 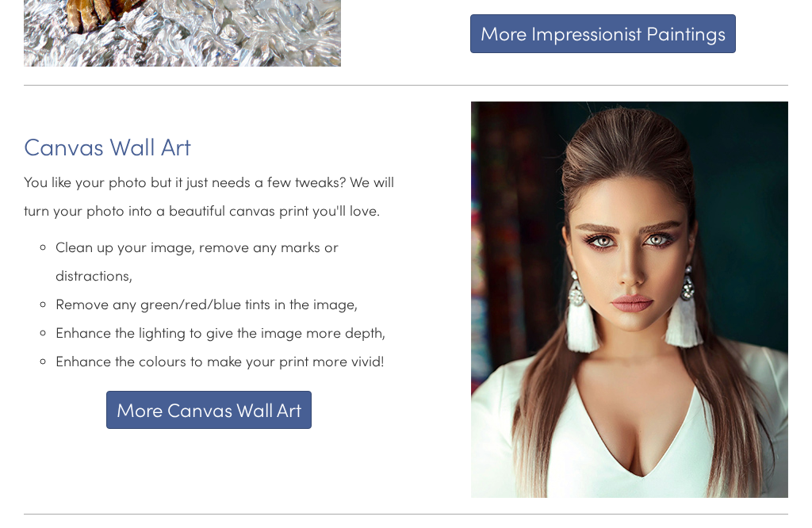 What do you see at coordinates (208, 410) in the screenshot?
I see `button: More Canvas Wall Art` at bounding box center [208, 410].